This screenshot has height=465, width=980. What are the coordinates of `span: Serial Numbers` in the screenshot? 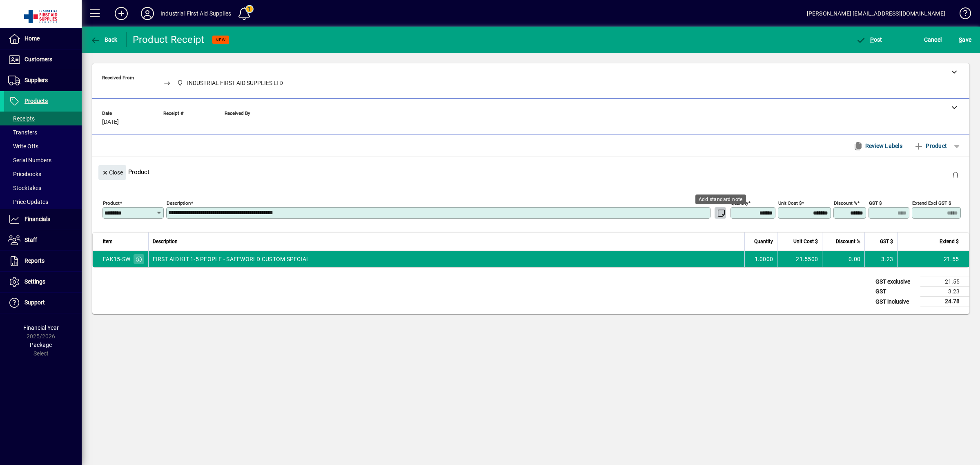 It's located at (30, 160).